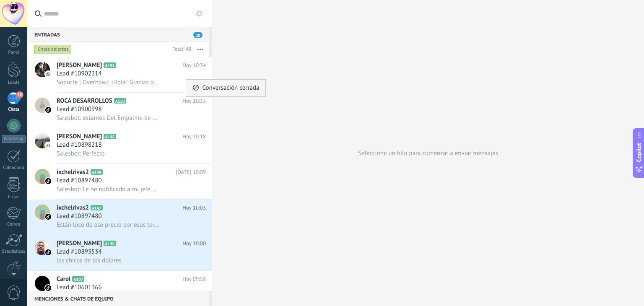 Image resolution: width=644 pixels, height=306 pixels. I want to click on span: Copilot, so click(639, 152).